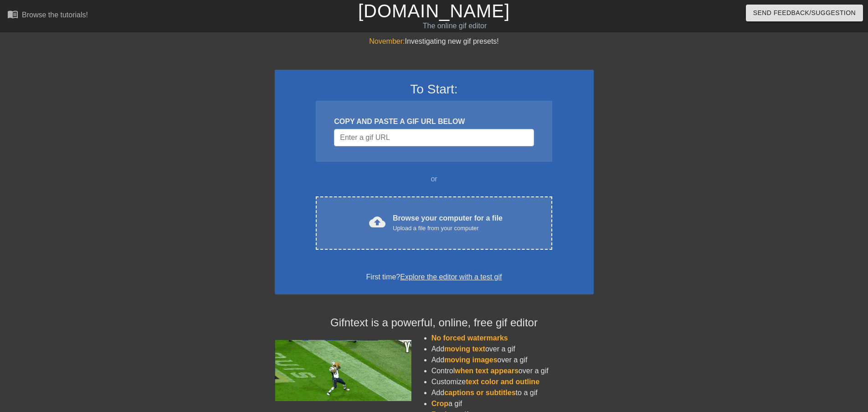 Image resolution: width=868 pixels, height=412 pixels. I want to click on div: Browse your computer for a file, so click(447, 223).